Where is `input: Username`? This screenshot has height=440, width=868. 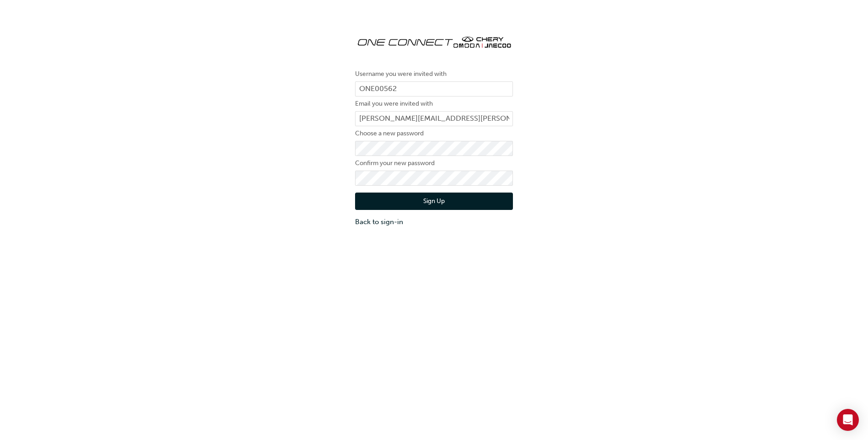
input: Username is located at coordinates (434, 89).